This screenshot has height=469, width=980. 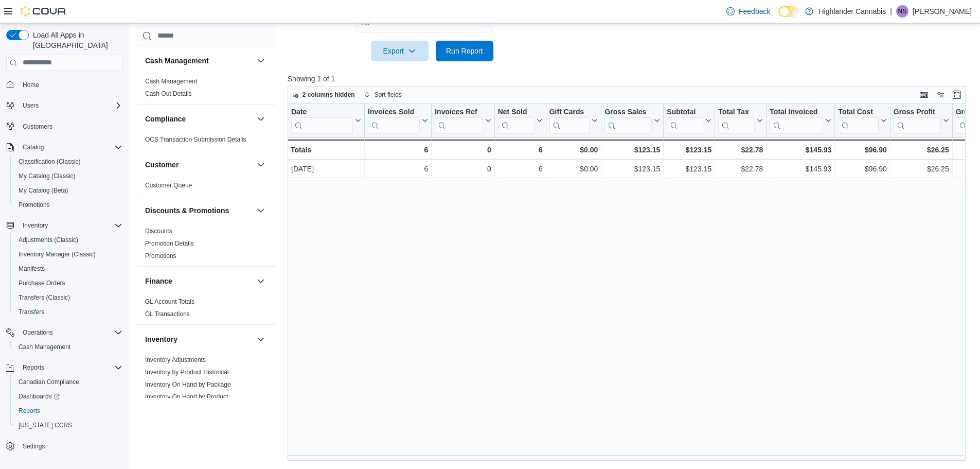 I want to click on span: Inventory by Product Historical, so click(x=187, y=372).